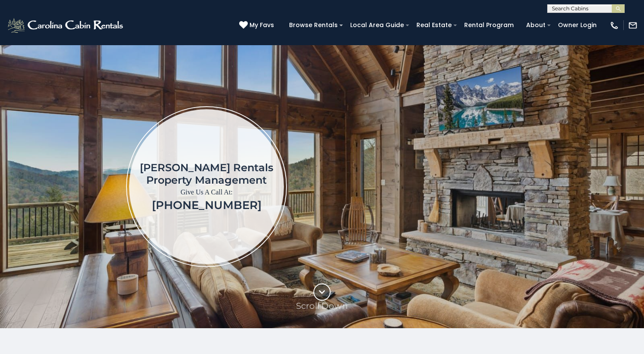  Describe the element at coordinates (313, 25) in the screenshot. I see `a: Browse Rentals` at that location.